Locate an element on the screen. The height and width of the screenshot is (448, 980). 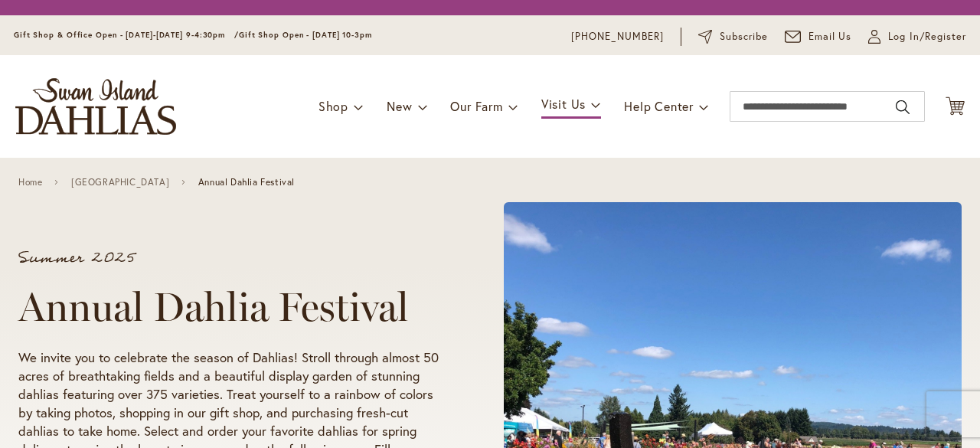
a: Home is located at coordinates (30, 182).